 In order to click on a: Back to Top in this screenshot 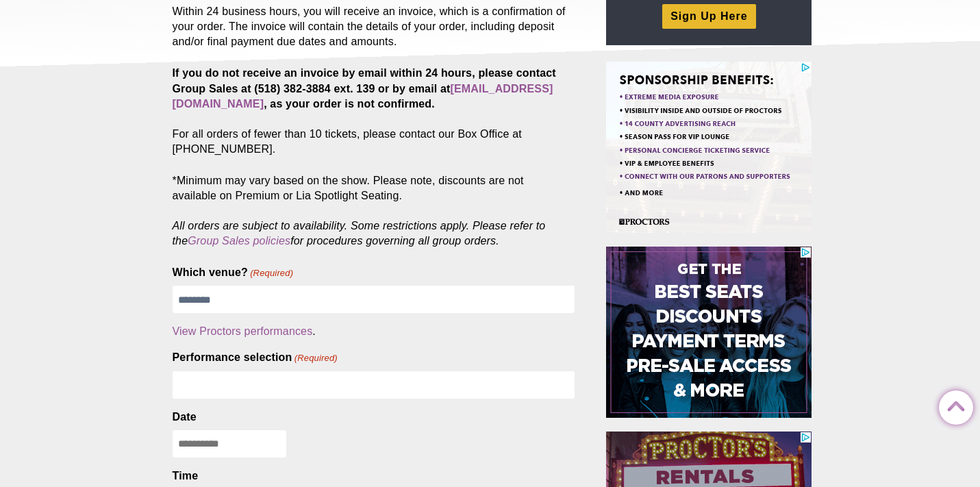, I will do `click(953, 404)`.